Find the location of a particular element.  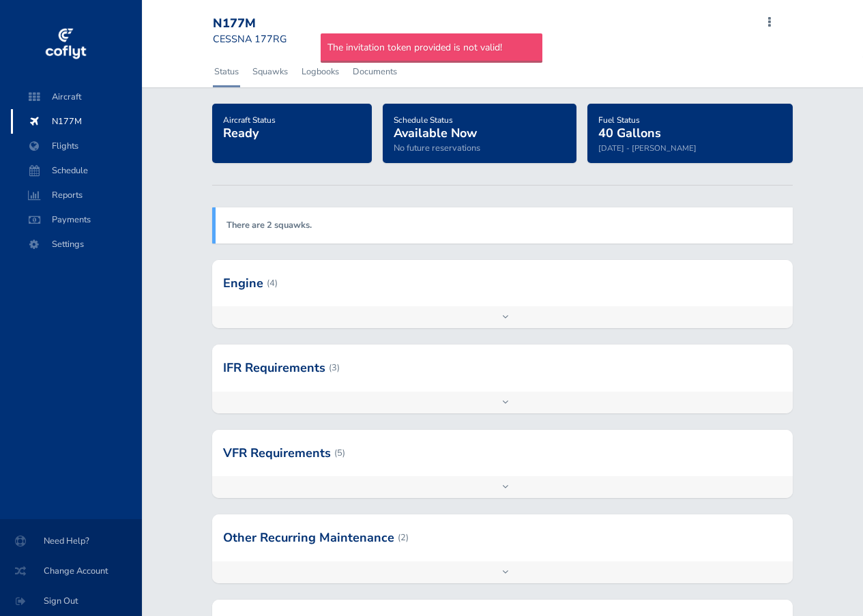

span: Aircraft is located at coordinates (76, 97).